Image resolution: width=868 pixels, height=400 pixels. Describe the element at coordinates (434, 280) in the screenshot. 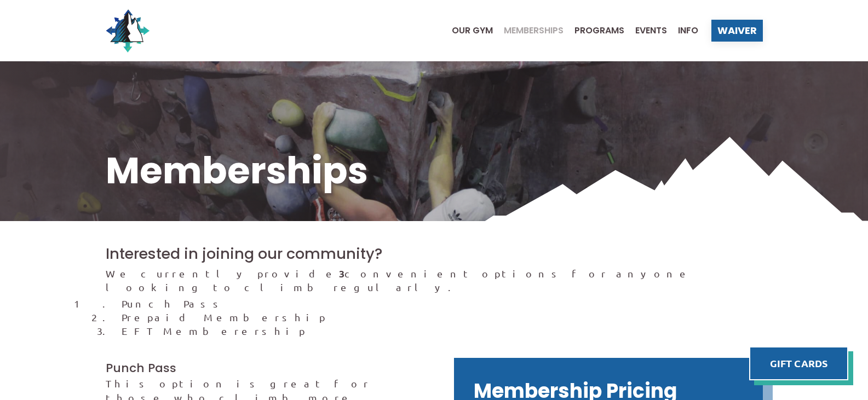

I see `p: We currently provide convenient options for anyone looking to climb regularly.` at that location.